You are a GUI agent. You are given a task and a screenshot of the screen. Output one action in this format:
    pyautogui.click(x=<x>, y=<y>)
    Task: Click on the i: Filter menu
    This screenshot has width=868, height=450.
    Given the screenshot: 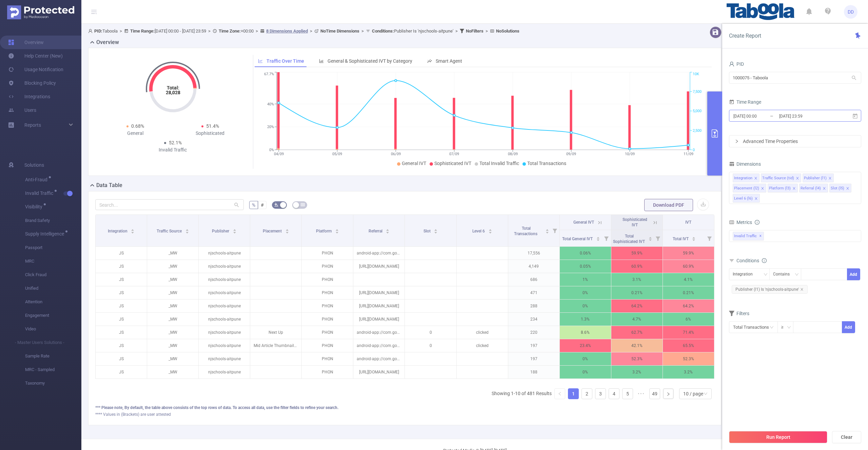 What is the action you would take?
    pyautogui.click(x=658, y=238)
    